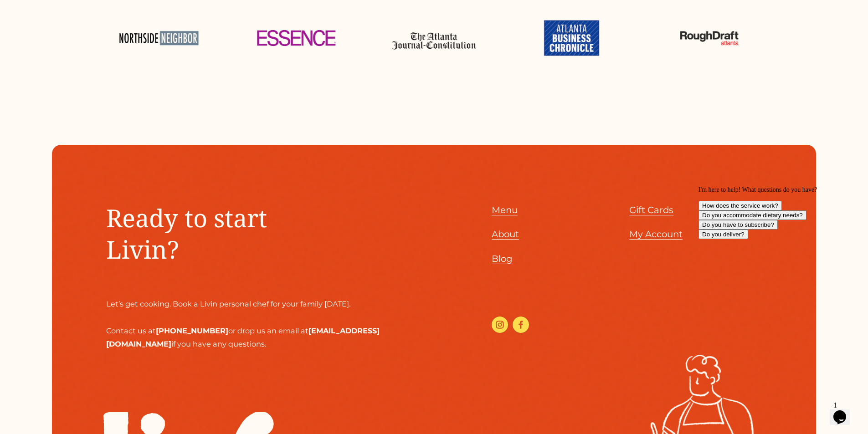  I want to click on button: Do you have to subscribe?, so click(43, 42).